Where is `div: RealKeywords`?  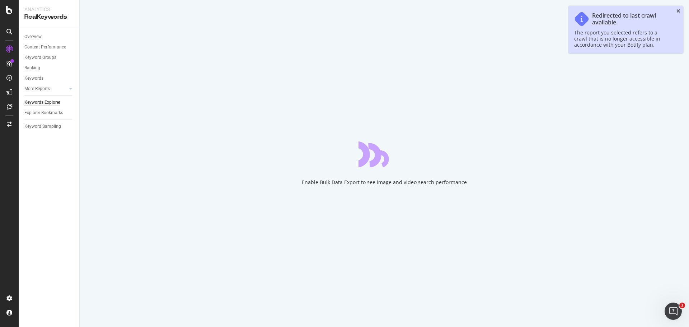 div: RealKeywords is located at coordinates (49, 17).